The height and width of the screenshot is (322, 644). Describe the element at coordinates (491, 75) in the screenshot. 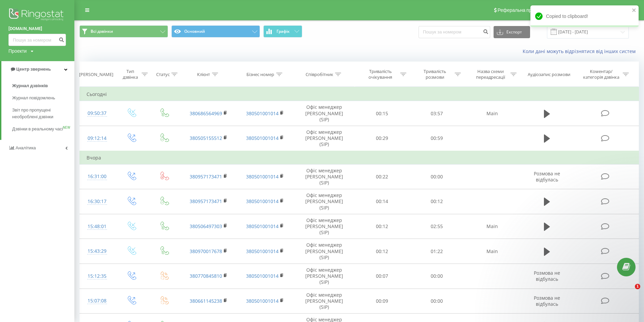

I see `div: Назва схеми переадресації` at that location.